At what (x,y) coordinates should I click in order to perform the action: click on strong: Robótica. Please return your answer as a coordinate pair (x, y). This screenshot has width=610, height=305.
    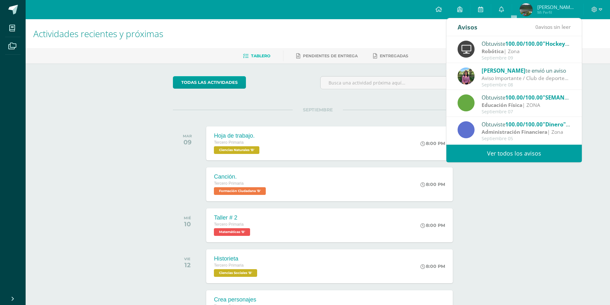
    Looking at the image, I should click on (492, 51).